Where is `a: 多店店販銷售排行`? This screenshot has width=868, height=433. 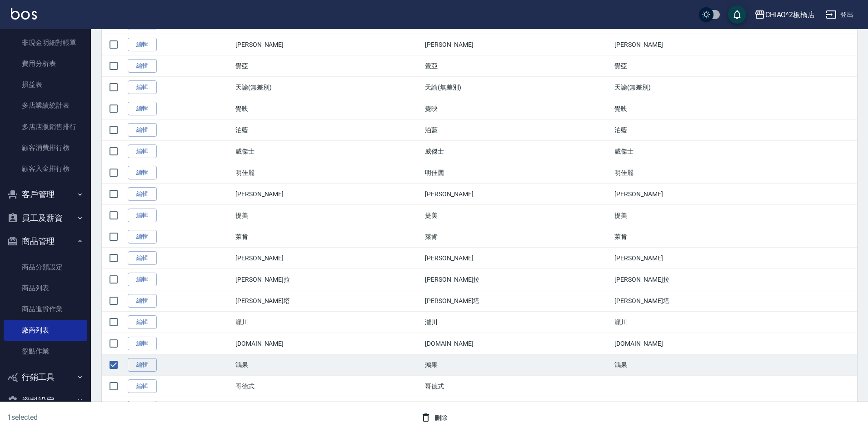 a: 多店店販銷售排行 is located at coordinates (45, 127).